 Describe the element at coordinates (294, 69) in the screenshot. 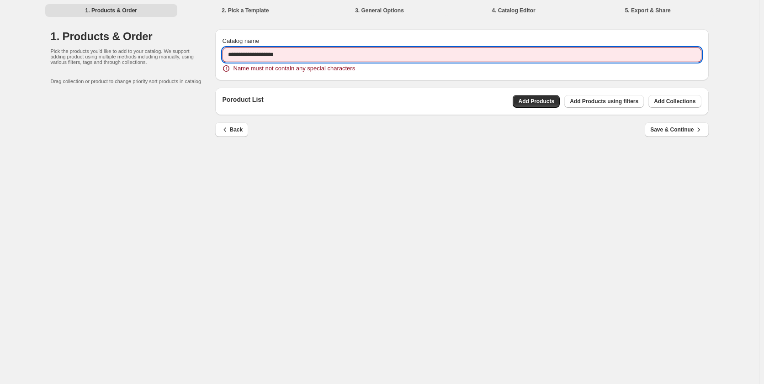

I see `span: Name must not contain any special characters` at that location.